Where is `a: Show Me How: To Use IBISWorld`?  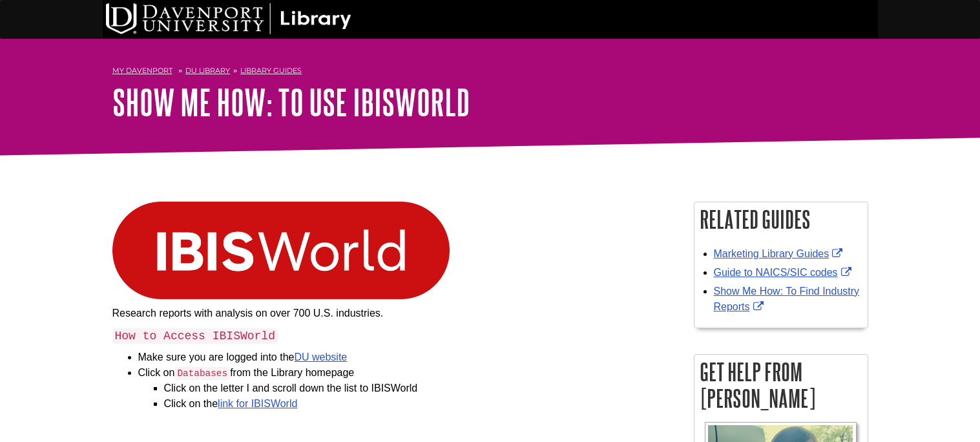
a: Show Me How: To Use IBISWorld is located at coordinates (291, 102).